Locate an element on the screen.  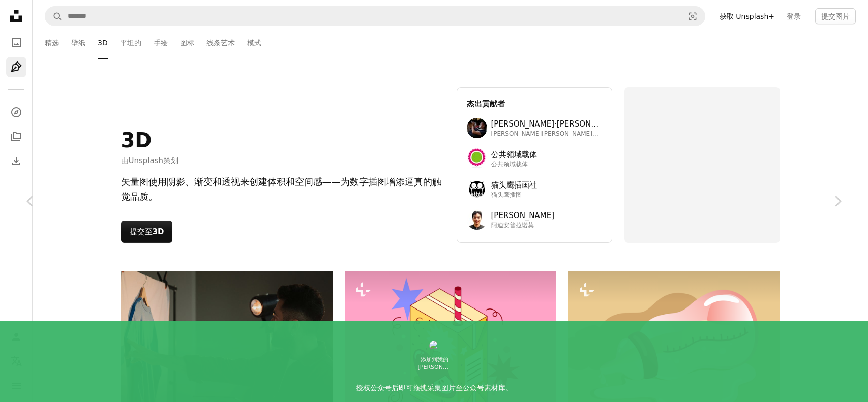
font: 线条艺术 is located at coordinates (220, 43).